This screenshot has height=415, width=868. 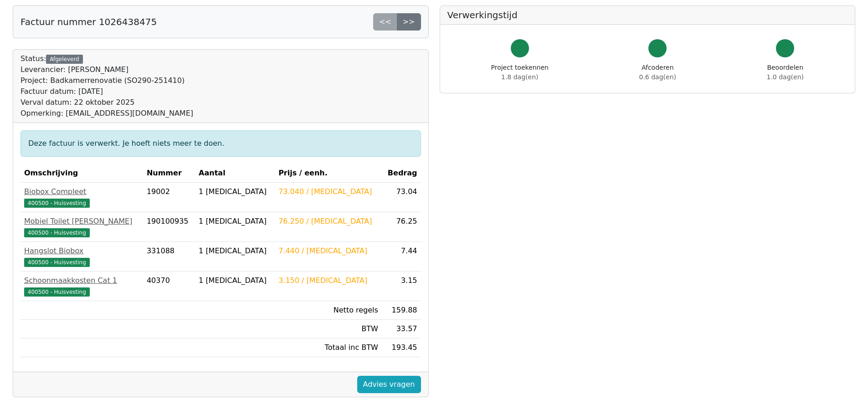 I want to click on td: 190100935, so click(x=169, y=227).